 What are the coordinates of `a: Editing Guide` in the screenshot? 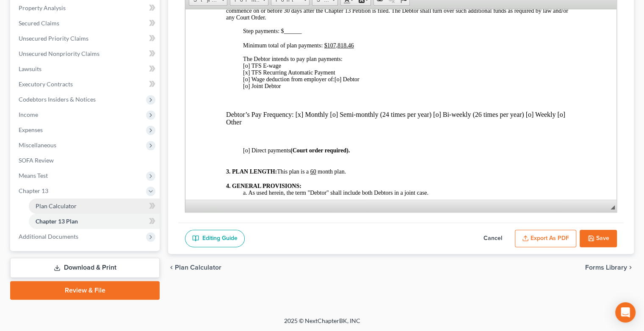 It's located at (214, 239).